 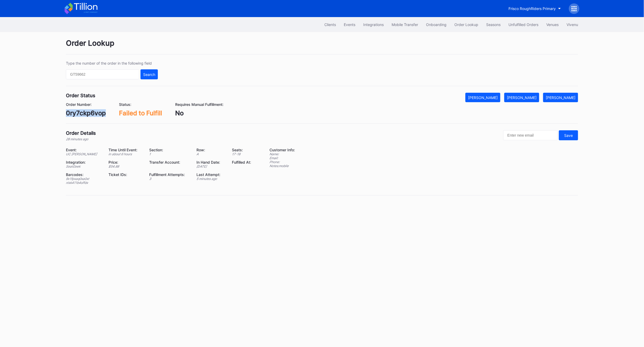 I want to click on div: Events, so click(x=350, y=24).